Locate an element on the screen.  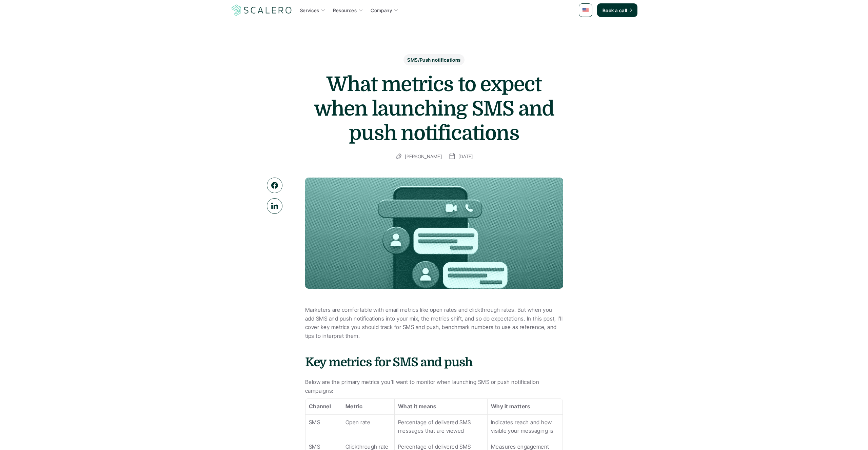
strong: Why it matters is located at coordinates (510, 406).